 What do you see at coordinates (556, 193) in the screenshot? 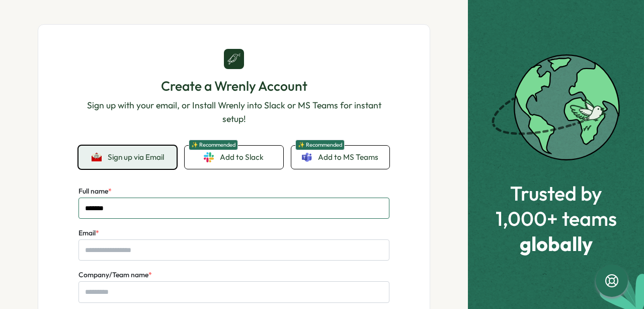
I see `span: Trusted by` at bounding box center [556, 193].